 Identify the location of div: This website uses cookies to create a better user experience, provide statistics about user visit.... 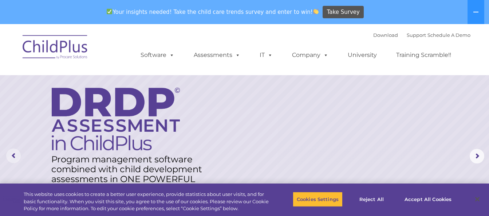
(146, 201).